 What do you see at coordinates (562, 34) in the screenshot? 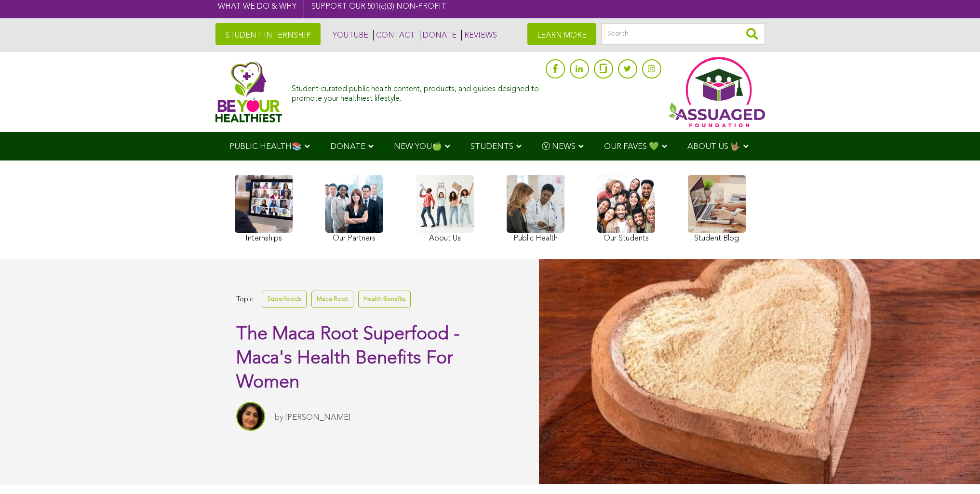
I see `a: LEARN MORE` at bounding box center [562, 34].